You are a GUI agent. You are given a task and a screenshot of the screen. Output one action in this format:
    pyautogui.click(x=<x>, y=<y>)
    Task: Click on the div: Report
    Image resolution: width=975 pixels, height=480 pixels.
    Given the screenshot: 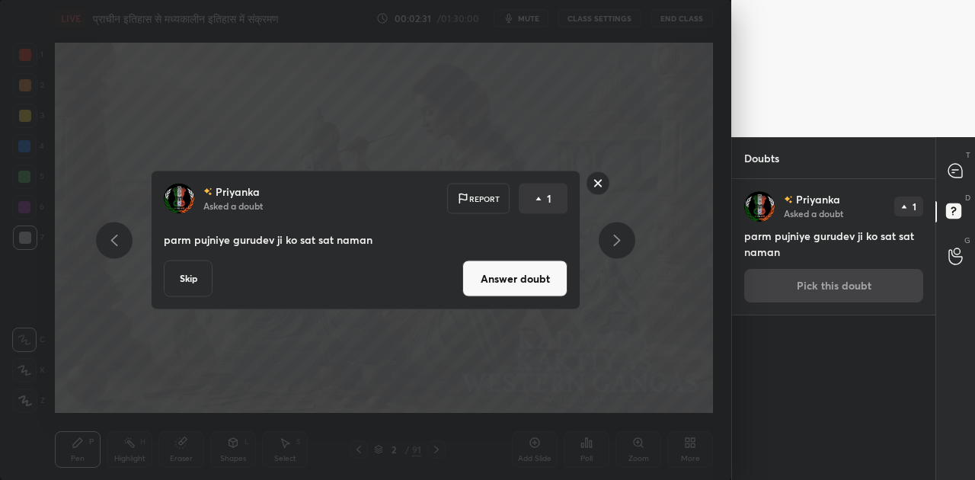 What is the action you would take?
    pyautogui.click(x=478, y=199)
    